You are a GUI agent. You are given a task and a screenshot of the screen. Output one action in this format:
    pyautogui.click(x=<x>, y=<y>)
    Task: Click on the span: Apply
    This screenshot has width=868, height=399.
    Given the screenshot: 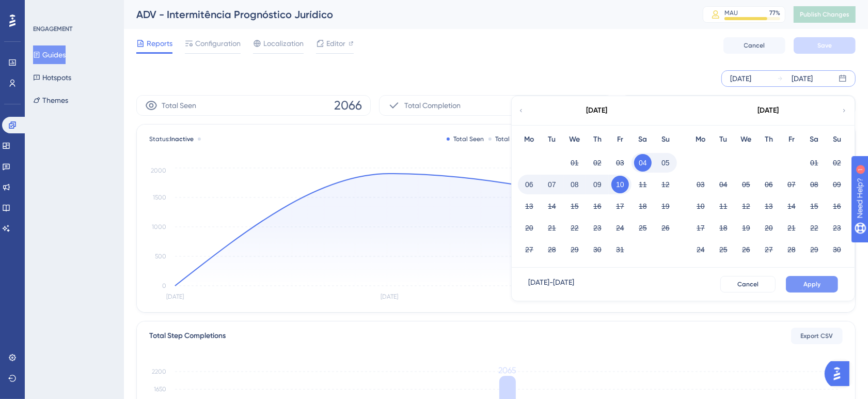 What is the action you would take?
    pyautogui.click(x=812, y=284)
    